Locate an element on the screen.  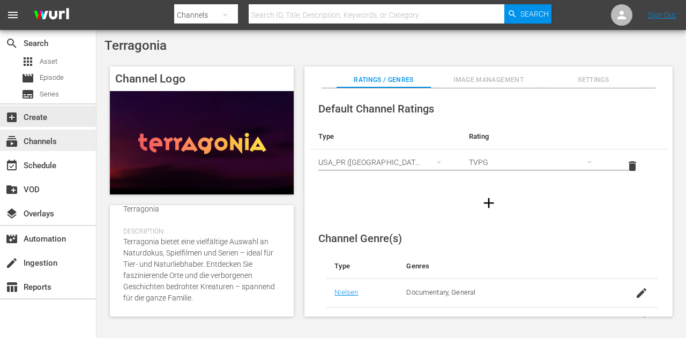
span: Reports is located at coordinates (12, 287).